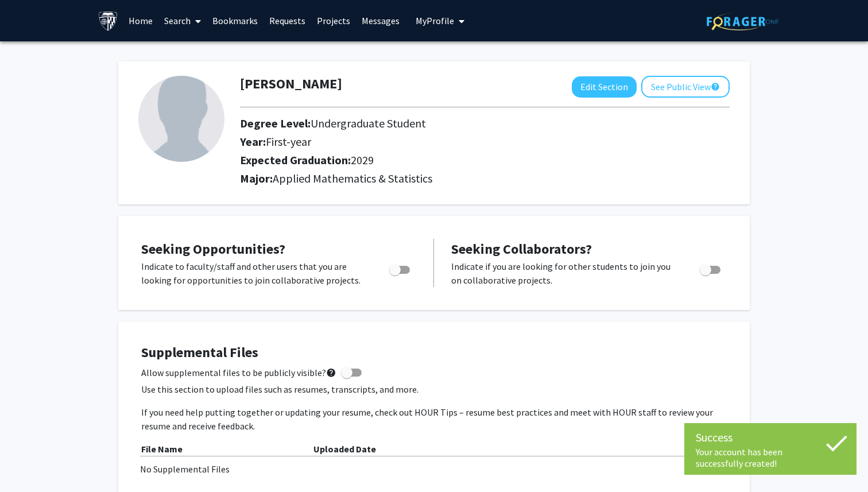 This screenshot has width=868, height=492. What do you see at coordinates (254, 273) in the screenshot?
I see `p: Indicate to faculty/staff and other users that you are looking for opportunities to join collabor...` at bounding box center [254, 273].